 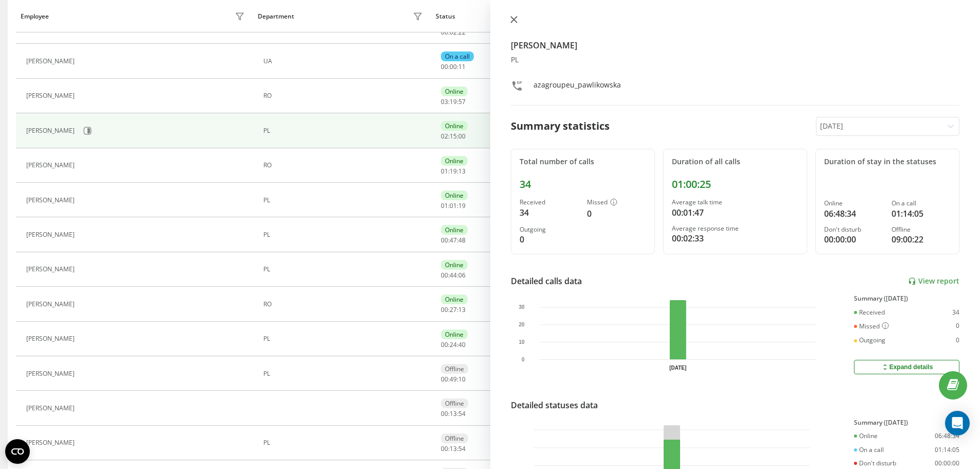 I want to click on text: 10, so click(x=522, y=341).